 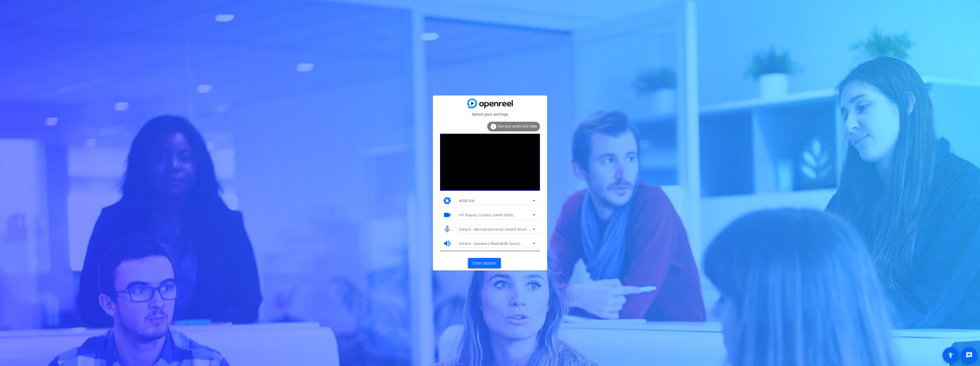 I want to click on mat-icon: message, so click(x=969, y=356).